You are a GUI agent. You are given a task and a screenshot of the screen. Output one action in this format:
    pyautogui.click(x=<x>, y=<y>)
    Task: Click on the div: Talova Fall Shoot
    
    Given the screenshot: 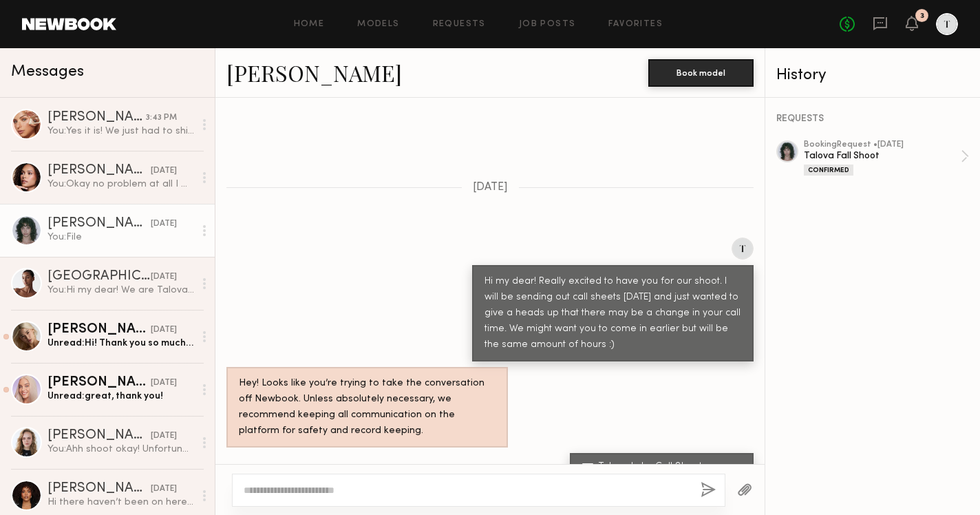 What is the action you would take?
    pyautogui.click(x=882, y=156)
    